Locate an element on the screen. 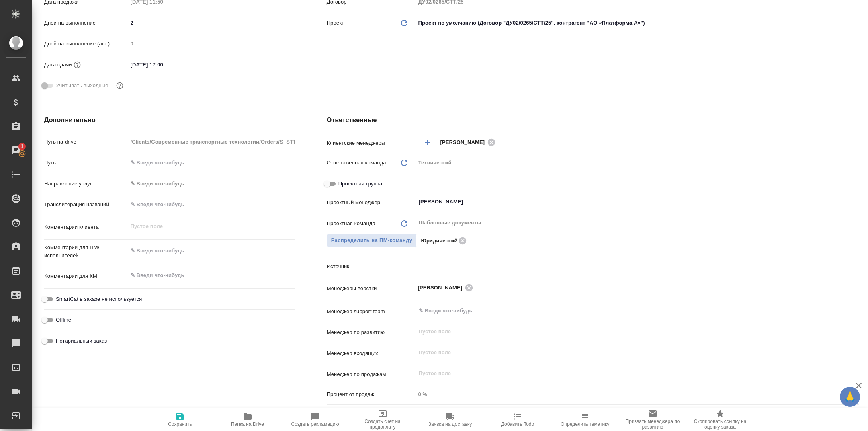  span: Добавить Todo is located at coordinates (518, 424).